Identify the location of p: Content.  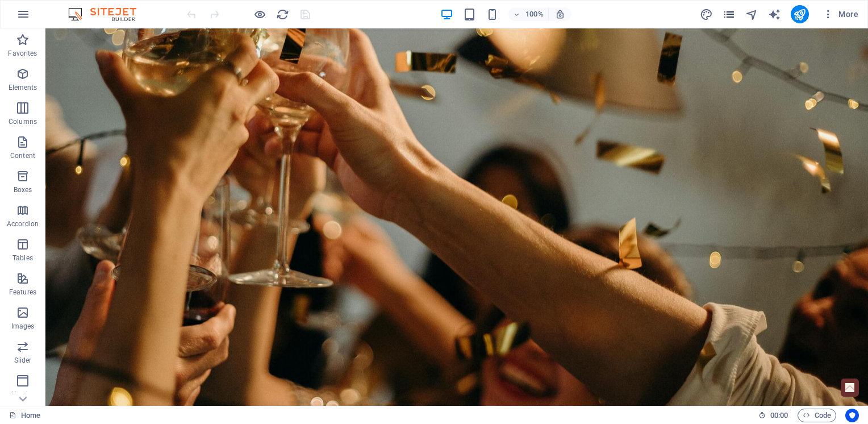
(23, 156).